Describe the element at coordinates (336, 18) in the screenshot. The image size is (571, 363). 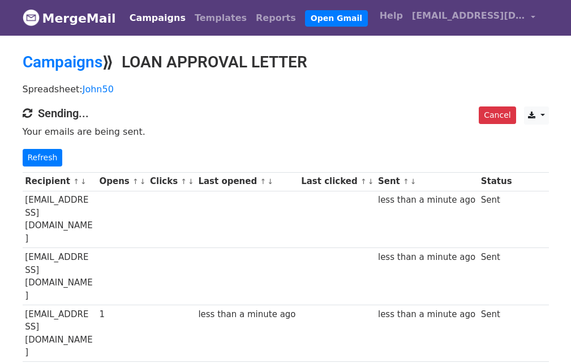
I see `a: Open Gmail` at that location.